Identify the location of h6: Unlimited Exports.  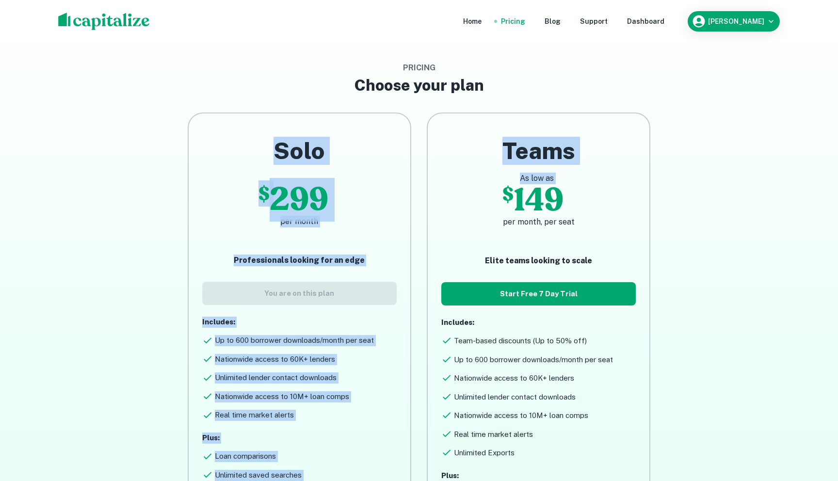
(484, 453).